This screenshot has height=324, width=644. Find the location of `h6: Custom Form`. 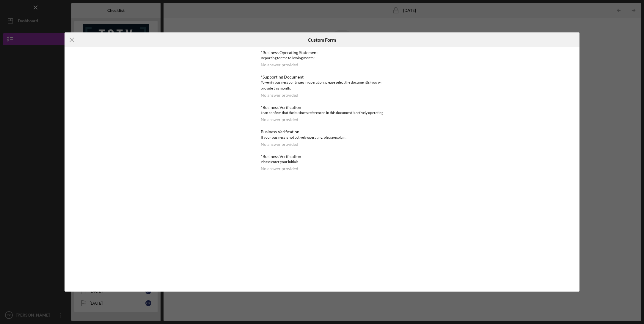

h6: Custom Form is located at coordinates (322, 40).